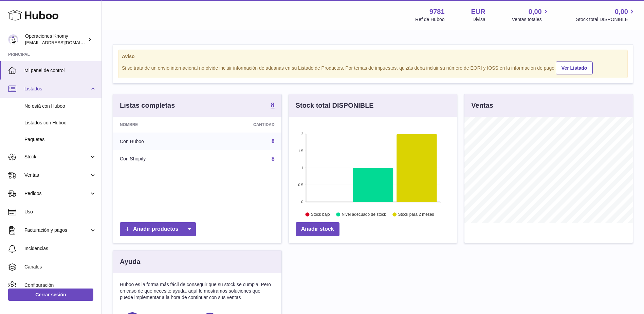 This screenshot has height=314, width=644. I want to click on td: Con Shopify, so click(157, 159).